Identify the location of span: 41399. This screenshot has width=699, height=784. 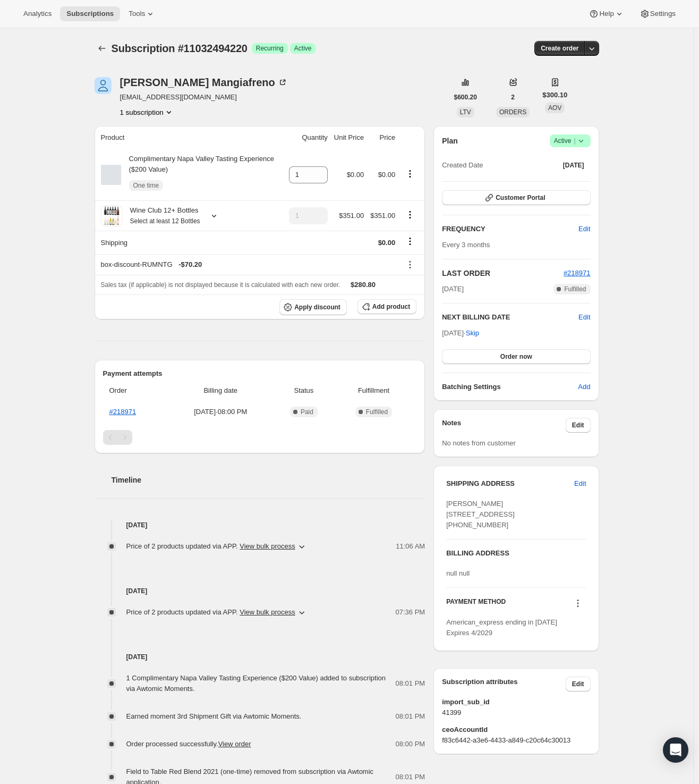
(516, 713).